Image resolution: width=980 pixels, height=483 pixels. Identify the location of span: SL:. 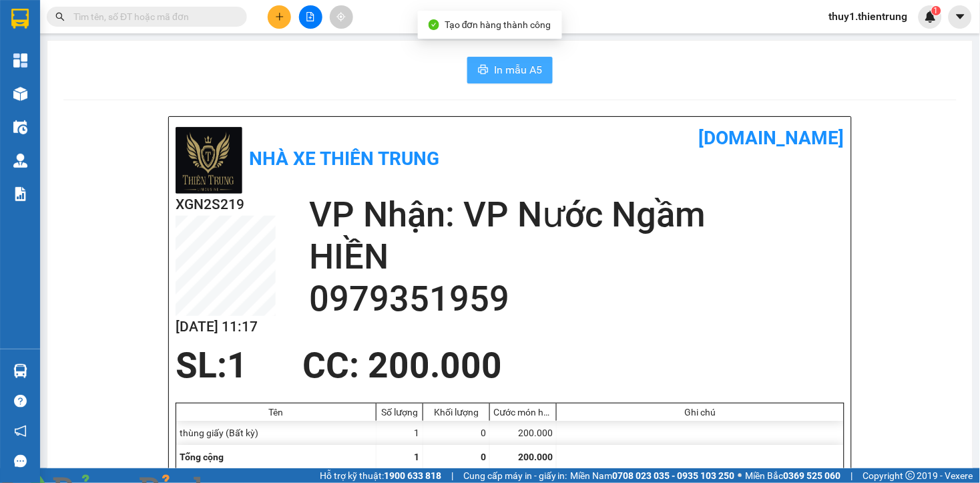
(201, 365).